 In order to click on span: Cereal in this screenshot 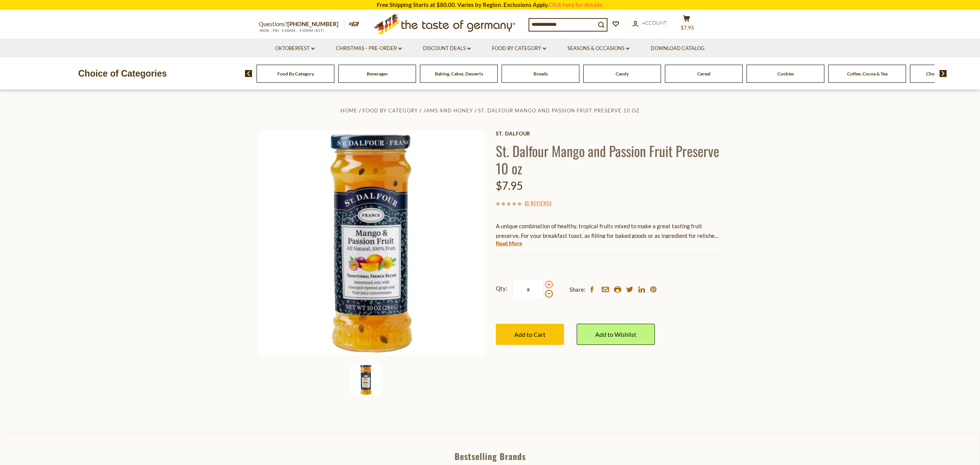, I will do `click(704, 74)`.